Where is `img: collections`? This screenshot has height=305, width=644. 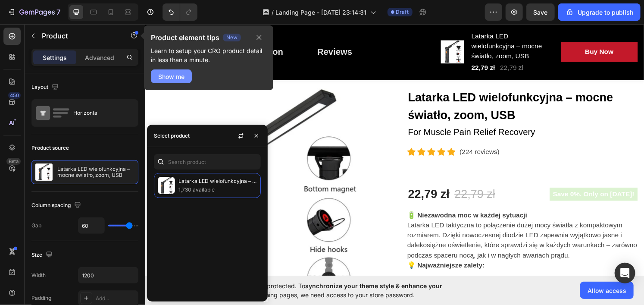 img: collections is located at coordinates (167, 186).